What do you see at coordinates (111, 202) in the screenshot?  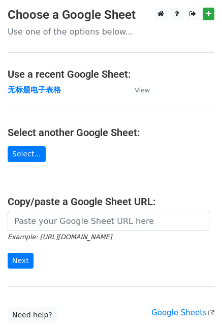 I see `h4: Copy/paste a Google Sheet URL:` at bounding box center [111, 202].